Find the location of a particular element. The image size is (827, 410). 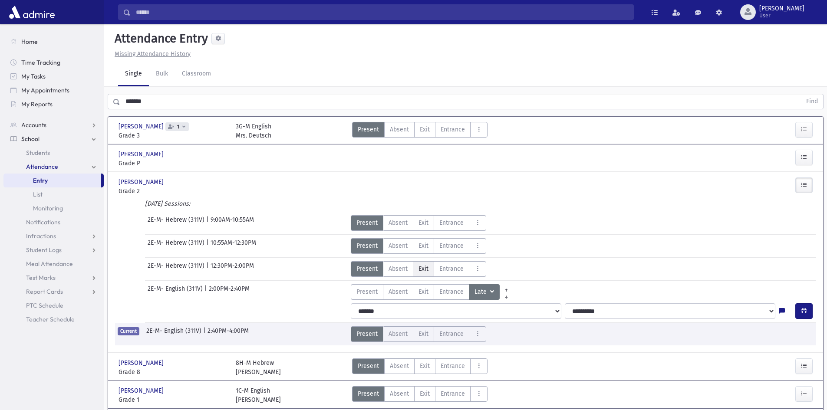

span: Student Logs is located at coordinates (44, 250).